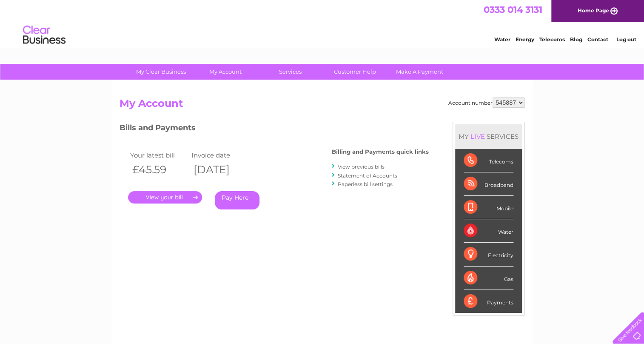 This screenshot has width=644, height=344. I want to click on span: 0333 014 3131, so click(513, 9).